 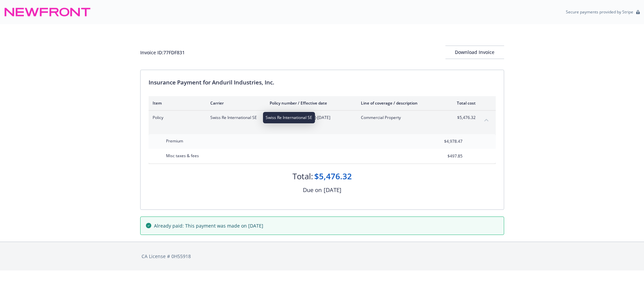 What do you see at coordinates (312, 190) in the screenshot?
I see `div: Due on` at bounding box center [312, 190].